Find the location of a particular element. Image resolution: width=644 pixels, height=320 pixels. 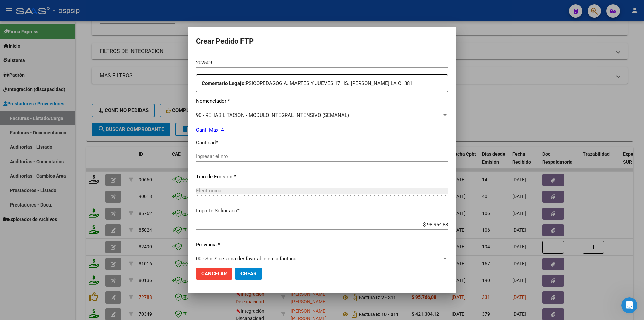

span: Electronica is located at coordinates (209, 191).